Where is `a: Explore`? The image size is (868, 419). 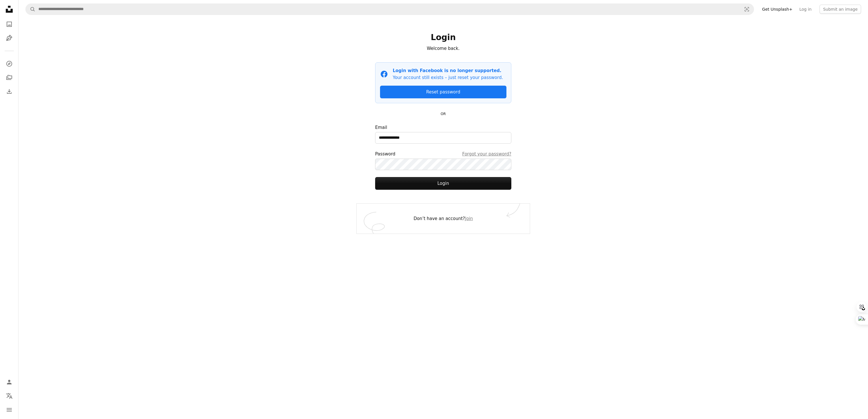
a: Explore is located at coordinates (9, 64).